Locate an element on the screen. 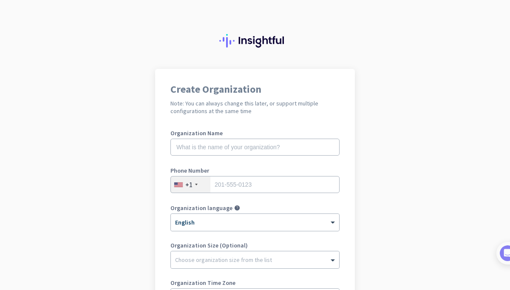 The image size is (510, 290). label: Organization language is located at coordinates (202, 208).